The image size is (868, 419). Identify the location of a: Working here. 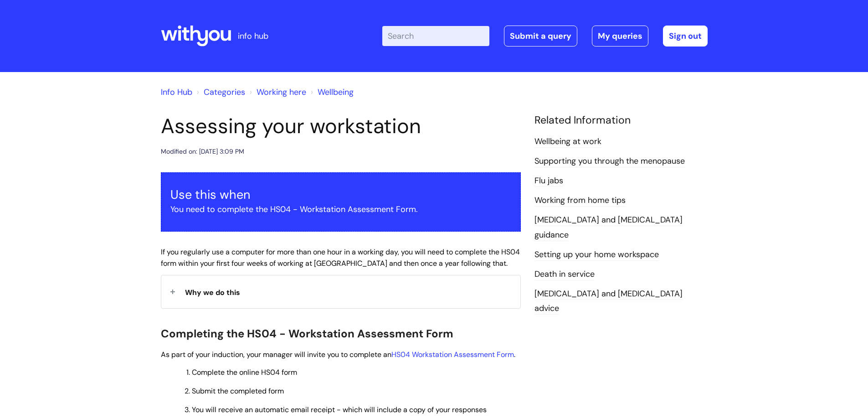
(281, 92).